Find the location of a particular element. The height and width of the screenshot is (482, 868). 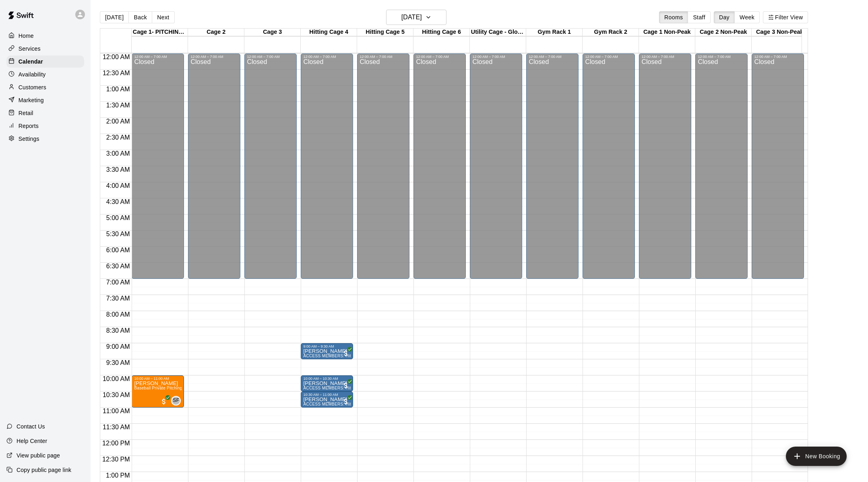

button: Staff is located at coordinates (699, 17).